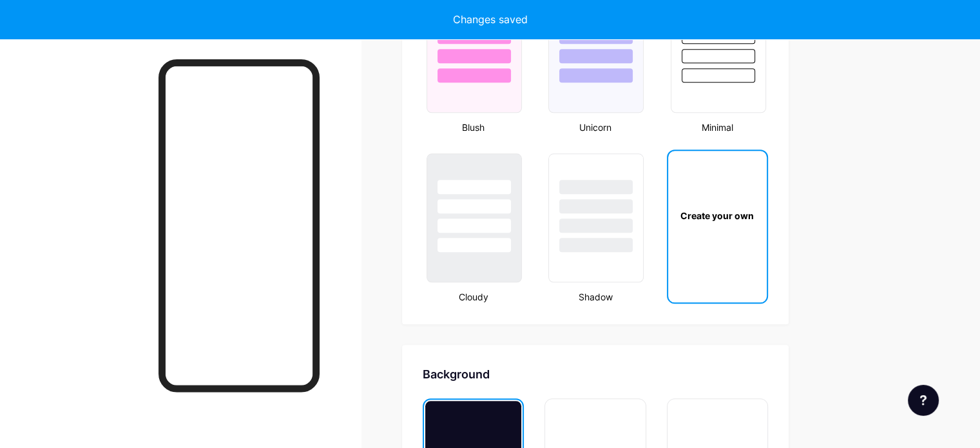 The image size is (980, 448). Describe the element at coordinates (473, 297) in the screenshot. I see `div: Cloudy` at that location.